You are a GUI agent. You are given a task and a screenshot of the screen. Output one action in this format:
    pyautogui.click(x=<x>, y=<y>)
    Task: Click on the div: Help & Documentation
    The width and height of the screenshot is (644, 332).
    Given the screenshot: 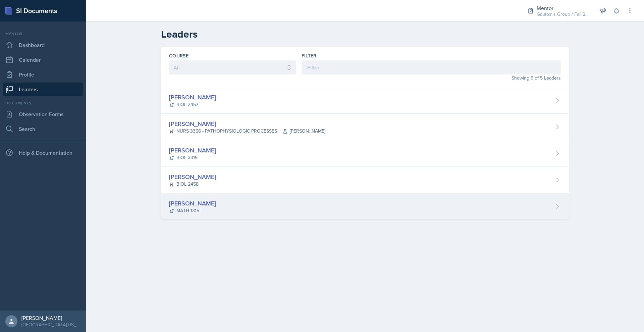 What is the action you would take?
    pyautogui.click(x=43, y=152)
    